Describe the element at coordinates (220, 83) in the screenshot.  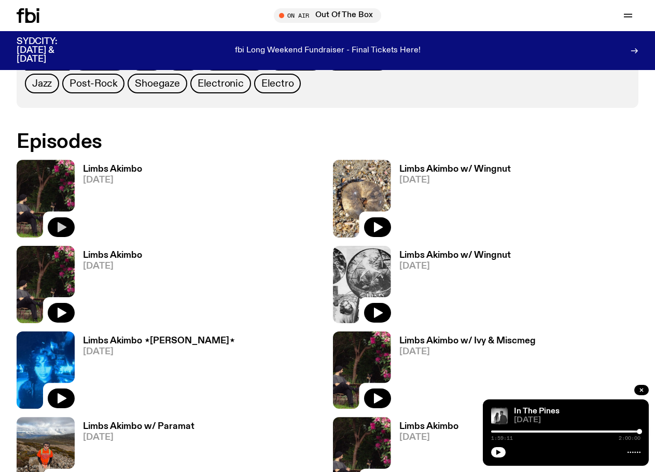
I see `a: Electronic` at that location.